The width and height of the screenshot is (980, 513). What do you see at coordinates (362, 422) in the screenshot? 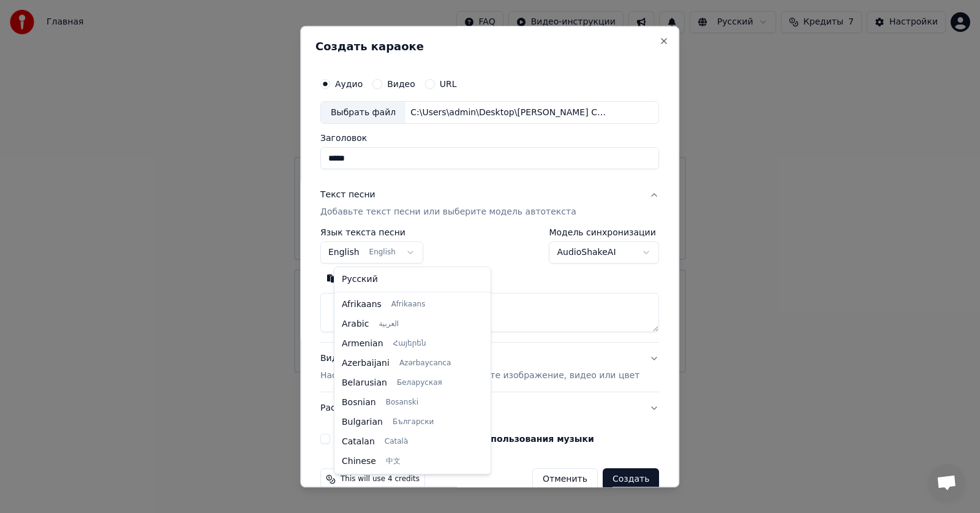
I see `span: Bulgarian` at bounding box center [362, 422].